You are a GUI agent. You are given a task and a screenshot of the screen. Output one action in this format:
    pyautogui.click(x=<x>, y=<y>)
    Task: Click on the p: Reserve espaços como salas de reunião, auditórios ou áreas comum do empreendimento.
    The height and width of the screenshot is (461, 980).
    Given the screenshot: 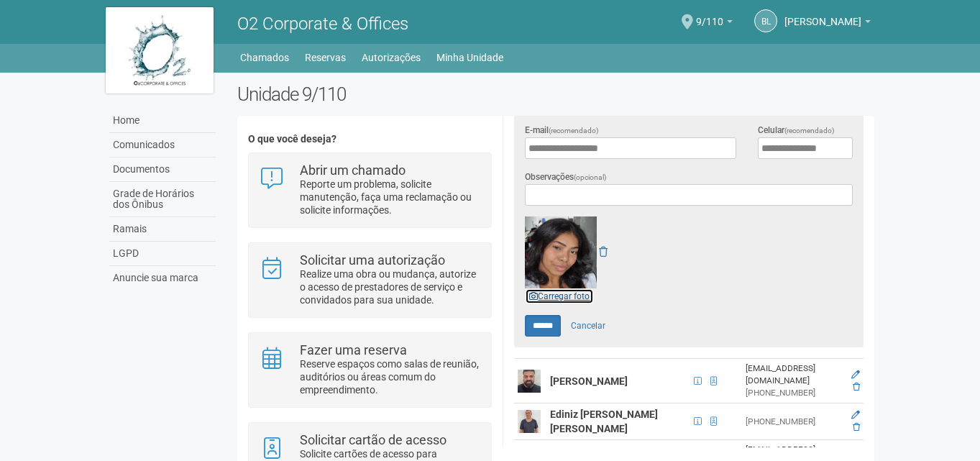 What is the action you would take?
    pyautogui.click(x=390, y=377)
    